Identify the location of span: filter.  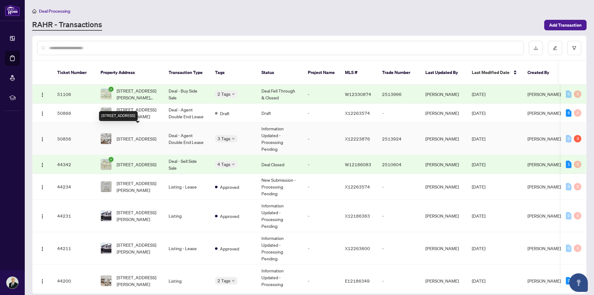
(574, 48).